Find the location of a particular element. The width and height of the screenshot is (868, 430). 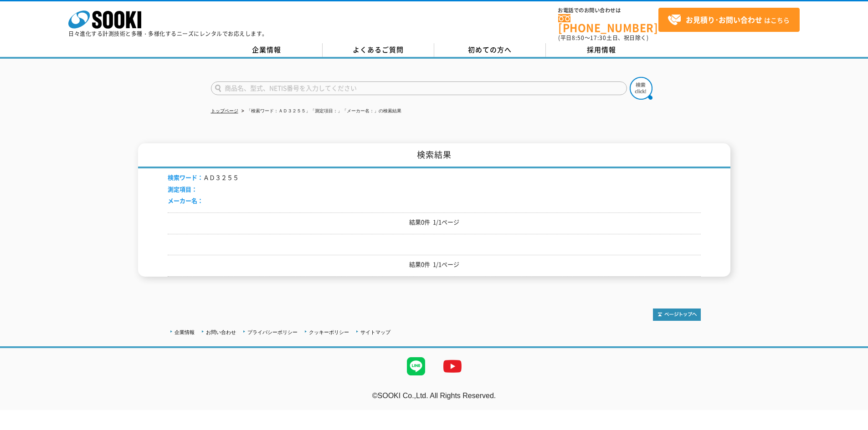

span: 17:30 is located at coordinates (598, 37).